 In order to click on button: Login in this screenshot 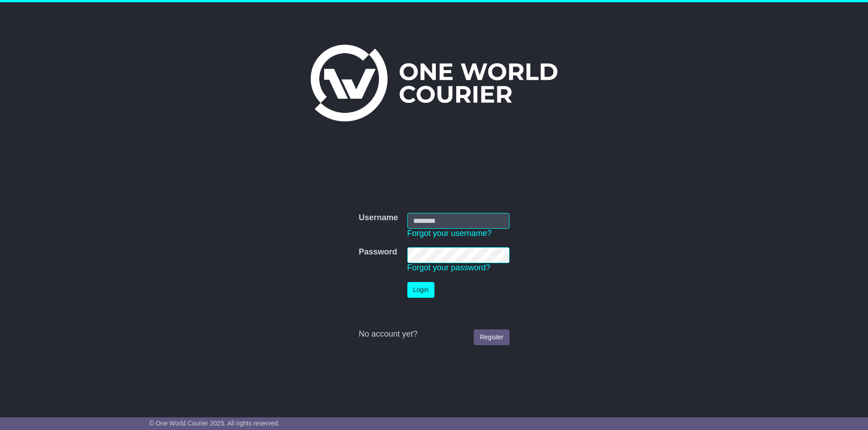, I will do `click(421, 290)`.